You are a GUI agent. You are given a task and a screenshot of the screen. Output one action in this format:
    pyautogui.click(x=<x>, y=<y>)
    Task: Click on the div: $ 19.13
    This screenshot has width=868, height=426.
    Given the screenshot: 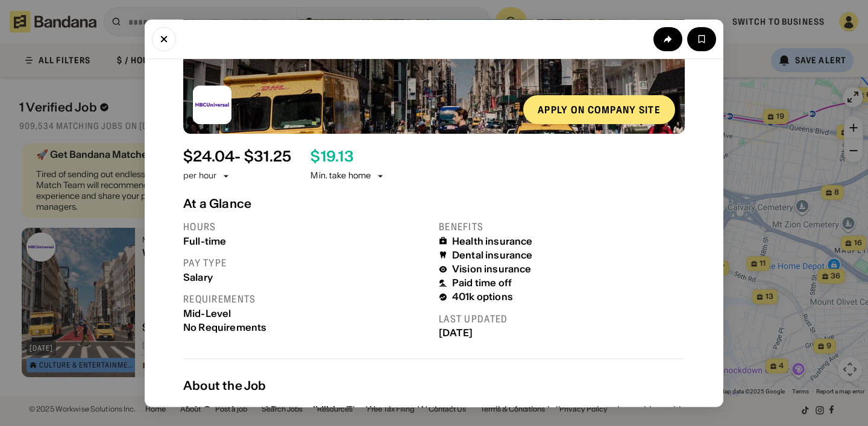 What is the action you would take?
    pyautogui.click(x=331, y=156)
    